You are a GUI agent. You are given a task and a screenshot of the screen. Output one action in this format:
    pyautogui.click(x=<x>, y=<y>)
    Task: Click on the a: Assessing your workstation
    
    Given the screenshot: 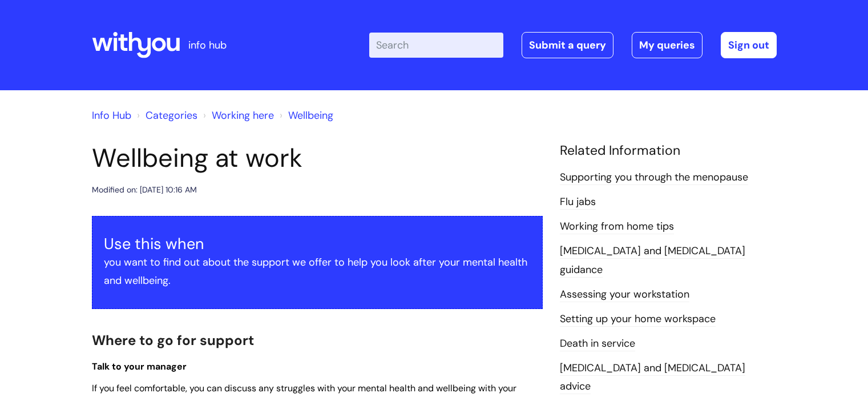 What is the action you would take?
    pyautogui.click(x=624, y=295)
    